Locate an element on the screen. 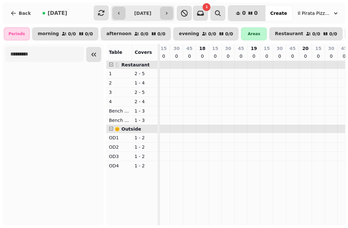  p: evening is located at coordinates (189, 34).